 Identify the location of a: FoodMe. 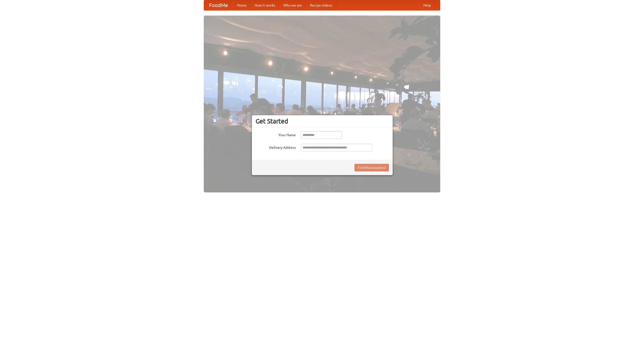
(218, 5).